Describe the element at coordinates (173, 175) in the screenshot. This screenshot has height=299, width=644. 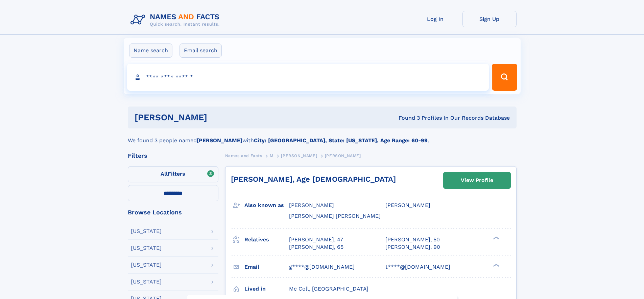
I see `label: Filters` at that location.